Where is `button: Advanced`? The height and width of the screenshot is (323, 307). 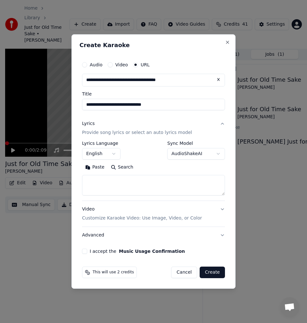 button: Advanced is located at coordinates (153, 235).